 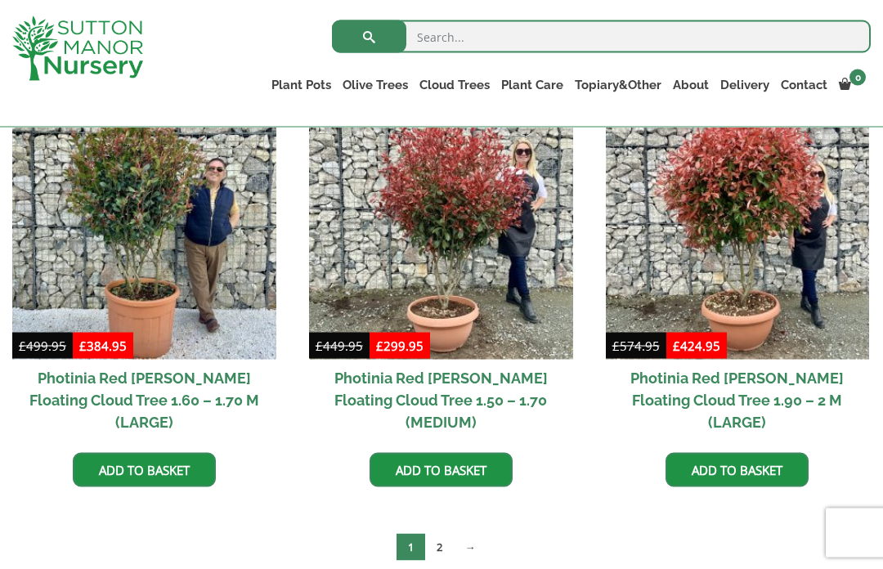 I want to click on bdi: 574.95, so click(x=636, y=346).